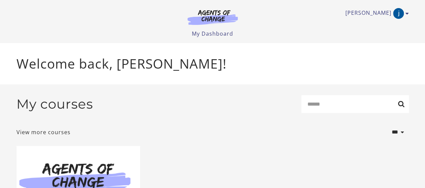  Describe the element at coordinates (55, 104) in the screenshot. I see `h2: My courses` at that location.